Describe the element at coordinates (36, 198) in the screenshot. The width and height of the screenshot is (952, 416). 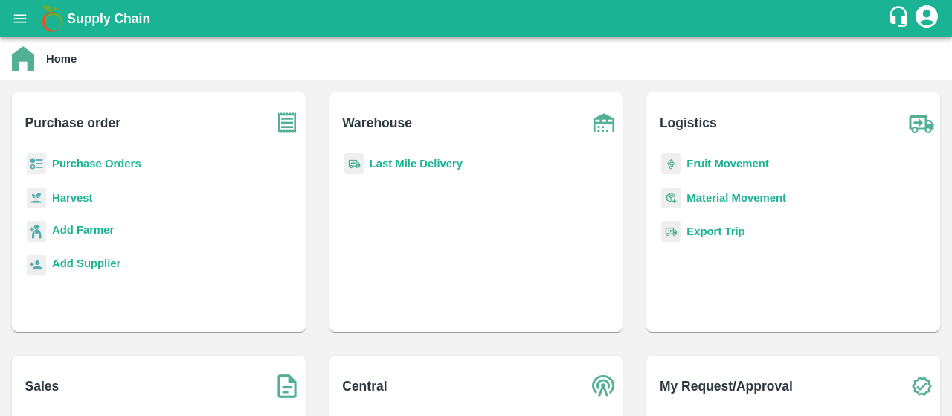
I see `img: harvest` at that location.